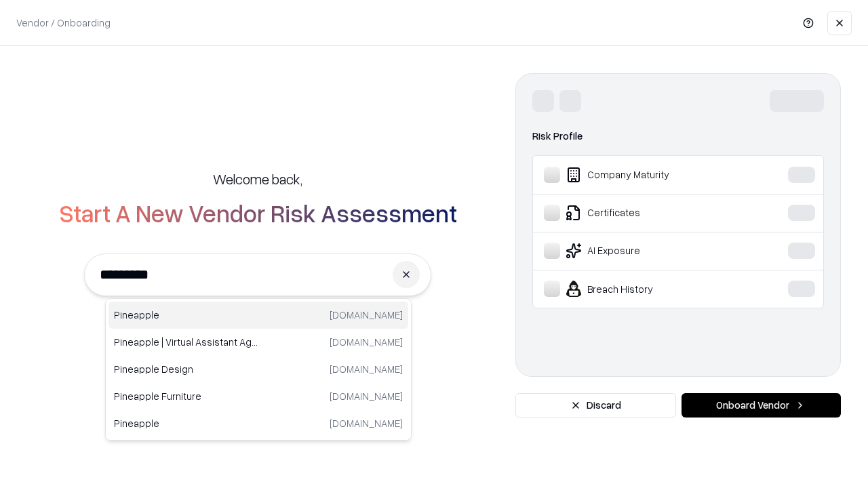 This screenshot has height=488, width=868. What do you see at coordinates (186, 396) in the screenshot?
I see `p: Pineapple Furniture` at bounding box center [186, 396].